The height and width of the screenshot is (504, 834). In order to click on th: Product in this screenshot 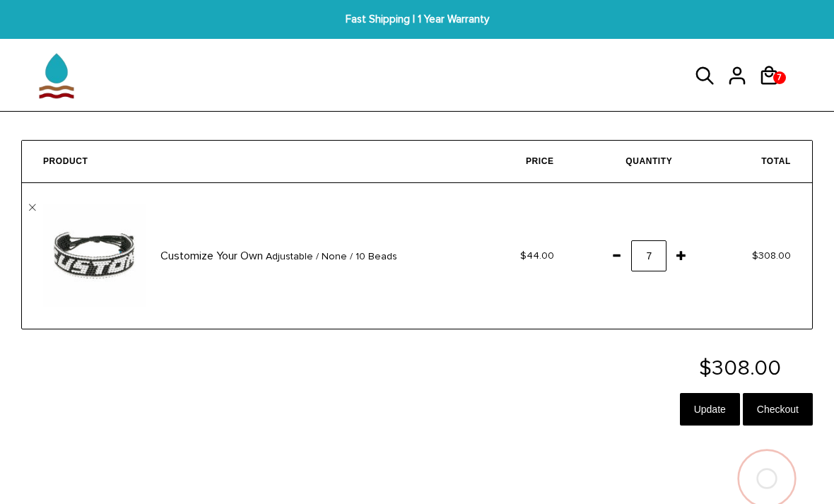, I will do `click(239, 162)`.